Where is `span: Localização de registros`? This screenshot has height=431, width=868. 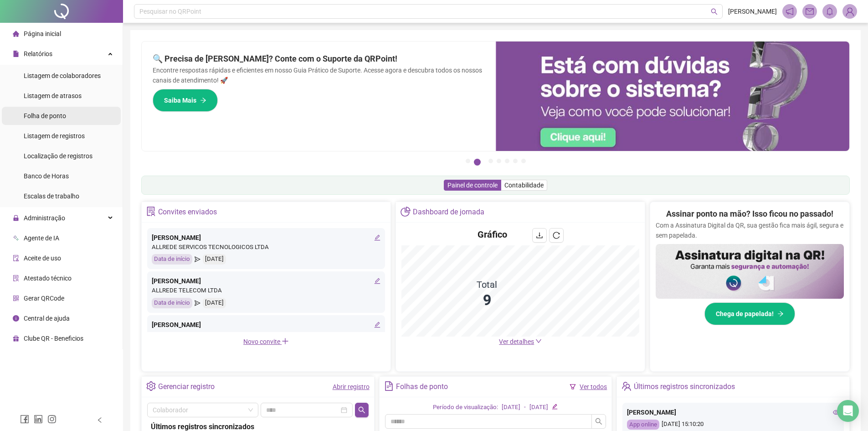
span: Localização de registros is located at coordinates (58, 156).